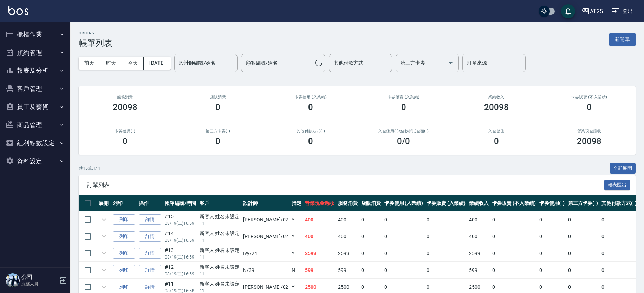 The height and width of the screenshot is (293, 644). What do you see at coordinates (35, 161) in the screenshot?
I see `button: 資料設定` at bounding box center [35, 161].